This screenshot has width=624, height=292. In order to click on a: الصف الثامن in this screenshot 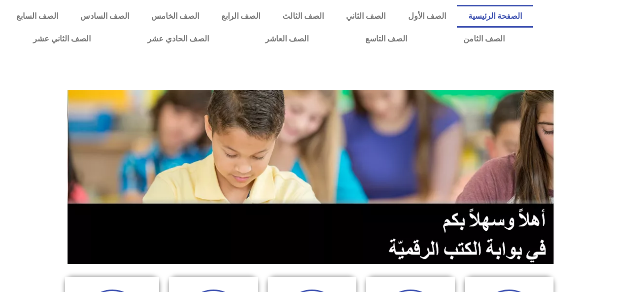, I will do `click(484, 39)`.